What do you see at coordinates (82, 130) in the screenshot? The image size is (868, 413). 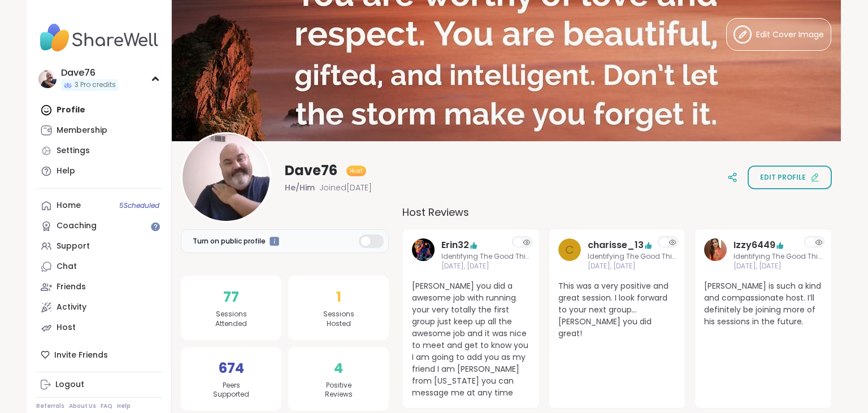 I see `div: Membership` at bounding box center [82, 130].